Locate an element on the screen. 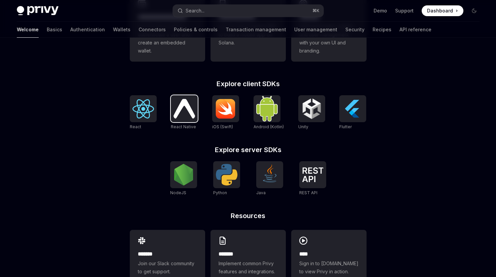  a: Transaction management is located at coordinates (256, 30).